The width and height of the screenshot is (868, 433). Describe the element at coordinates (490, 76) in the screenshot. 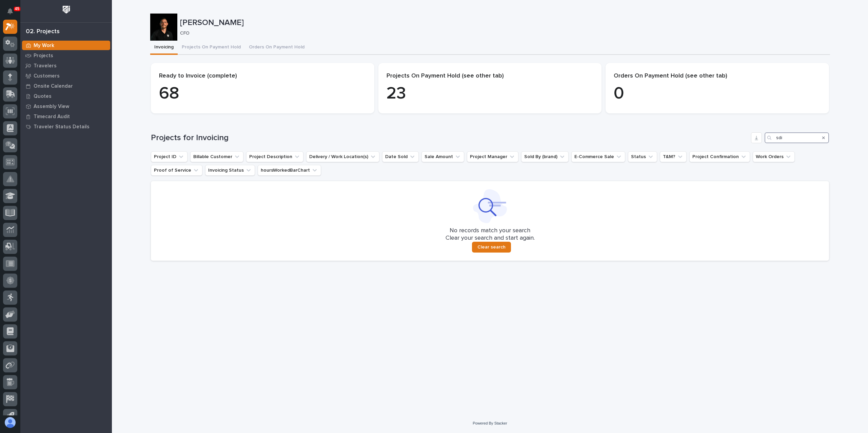

I see `p: Projects On Payment Hold (see other tab)` at that location.